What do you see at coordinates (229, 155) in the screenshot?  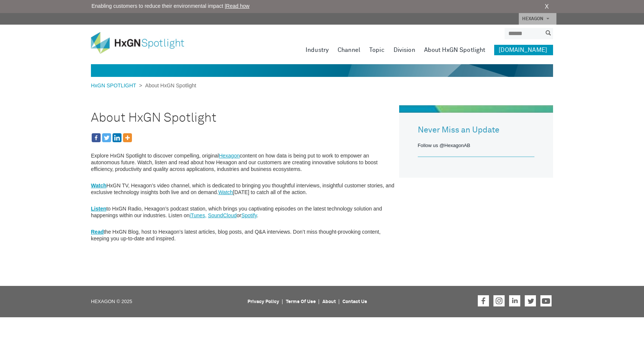 I see `a: Hexagon` at bounding box center [229, 155].